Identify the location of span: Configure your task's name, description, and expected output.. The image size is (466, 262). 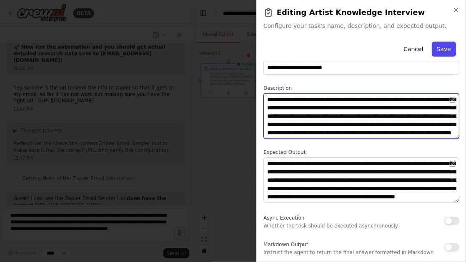
(361, 26).